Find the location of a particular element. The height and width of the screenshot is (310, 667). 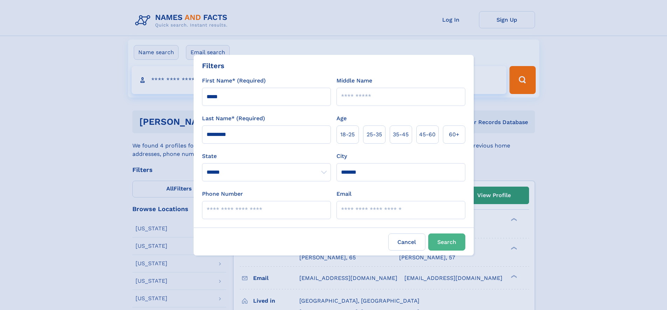

div: Filters is located at coordinates (213, 66).